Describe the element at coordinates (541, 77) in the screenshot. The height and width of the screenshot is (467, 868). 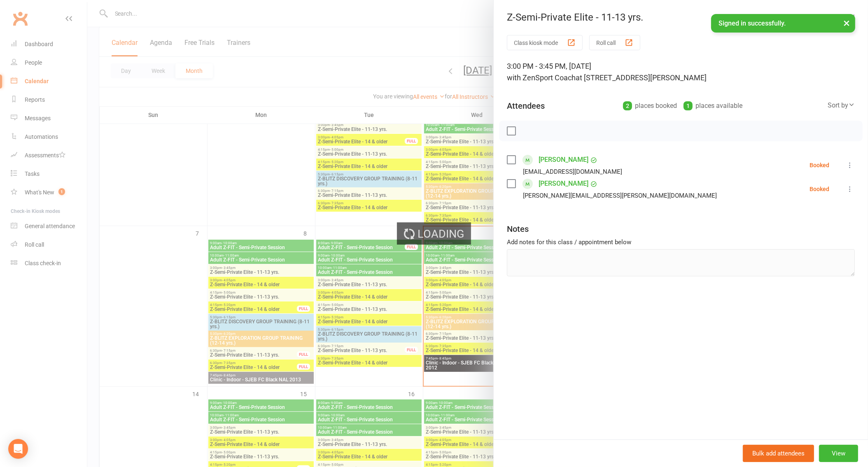
I see `span: with ZenSport Coach` at that location.